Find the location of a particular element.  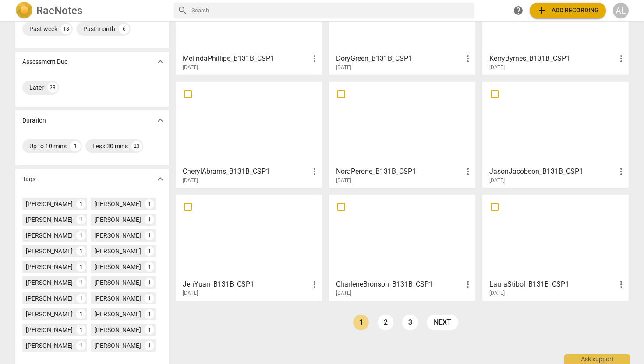

div: AL is located at coordinates (621, 10).